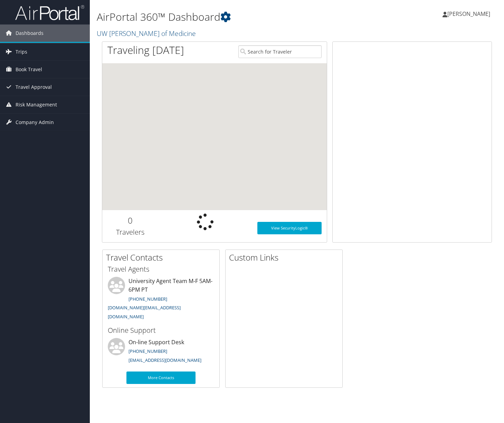  Describe the element at coordinates (29, 33) in the screenshot. I see `span: Dashboards` at that location.